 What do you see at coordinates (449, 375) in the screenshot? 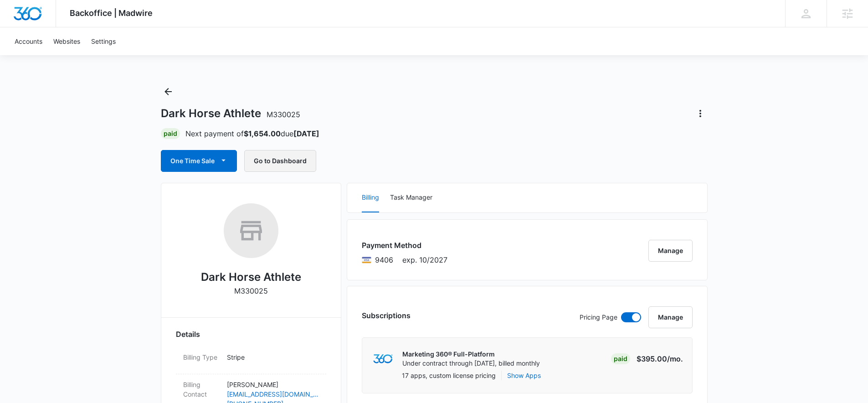
I see `p: 17 apps, custom license pricing` at bounding box center [449, 375].